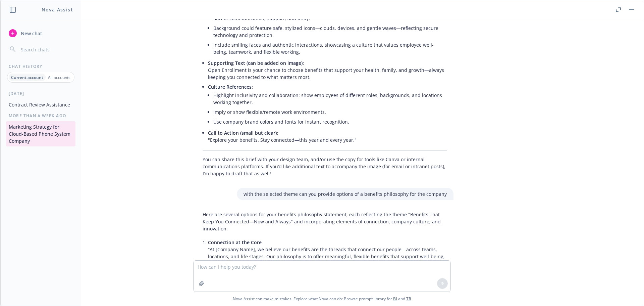  Describe the element at coordinates (327, 137) in the screenshot. I see `p: "Explore your benefits. Stay connected—this year and every year."` at that location.